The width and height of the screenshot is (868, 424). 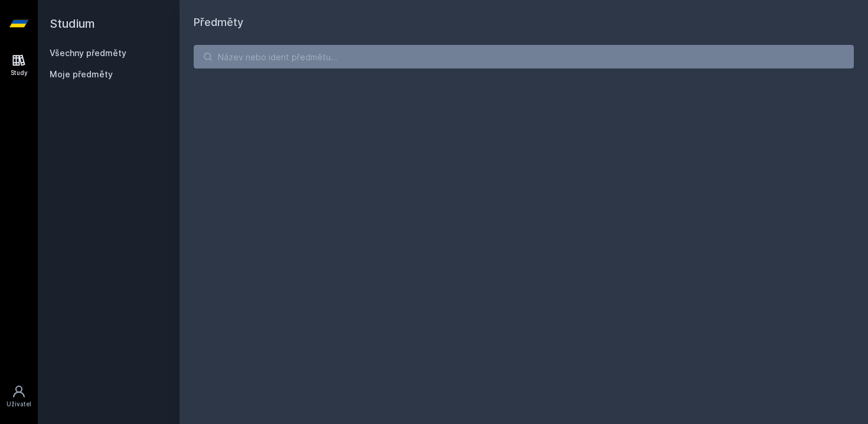 I want to click on h1: Předměty, so click(x=524, y=23).